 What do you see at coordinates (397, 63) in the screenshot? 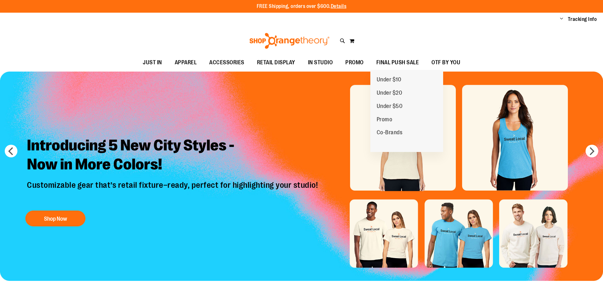
I see `a: FINAL PUSH SALE` at bounding box center [397, 63].